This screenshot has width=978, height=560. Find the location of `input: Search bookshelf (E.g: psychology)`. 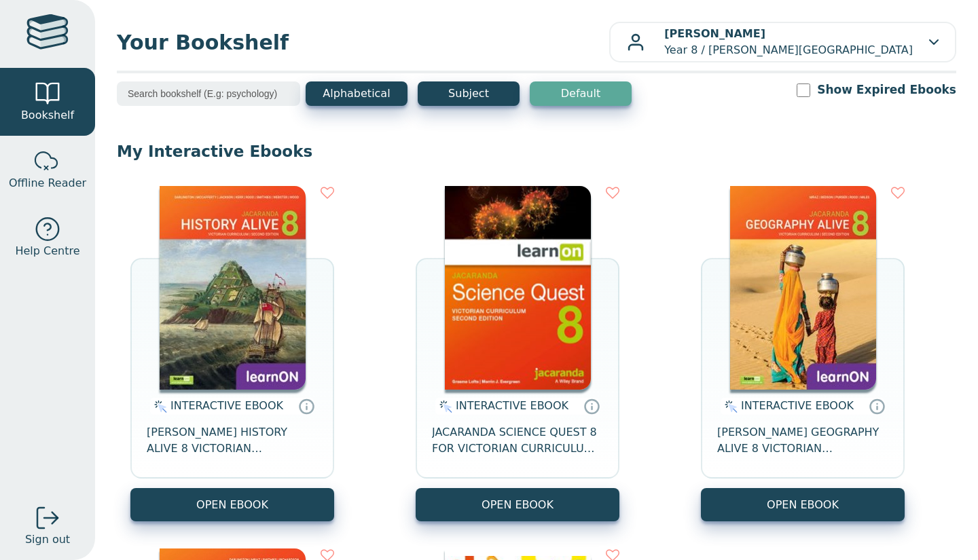

input: Search bookshelf (E.g: psychology) is located at coordinates (209, 94).